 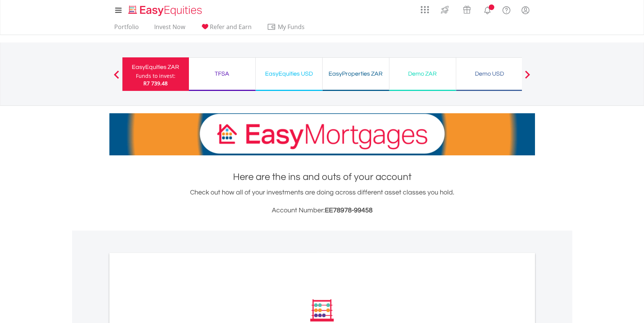 What do you see at coordinates (169, 29) in the screenshot?
I see `a: Invest Now` at bounding box center [169, 29].